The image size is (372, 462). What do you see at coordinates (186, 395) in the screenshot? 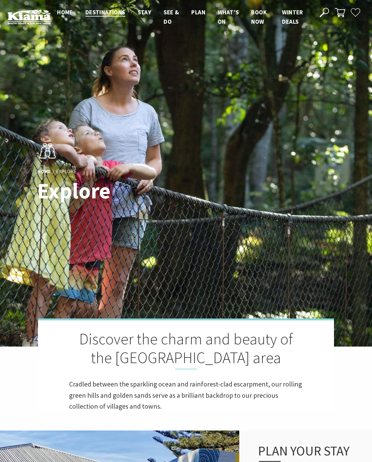
I see `span: Cradled between the sparkling ocean and rainforest-clad escarpment, our rolling green hills and g...` at bounding box center [186, 395].